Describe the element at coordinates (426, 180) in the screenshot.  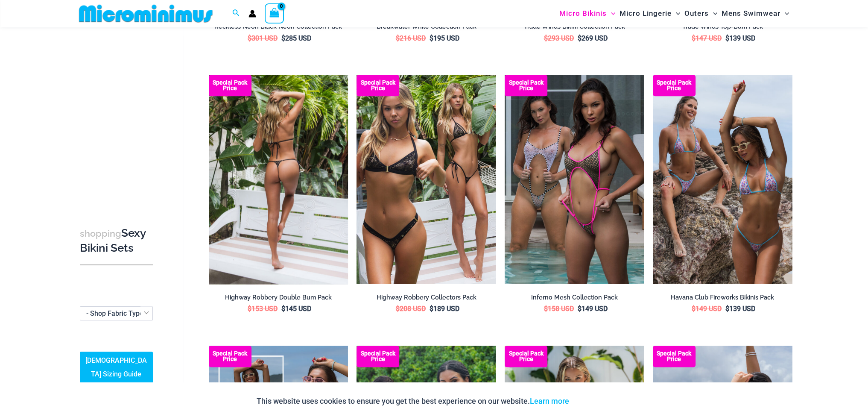
I see `img: Collection Pack` at that location.